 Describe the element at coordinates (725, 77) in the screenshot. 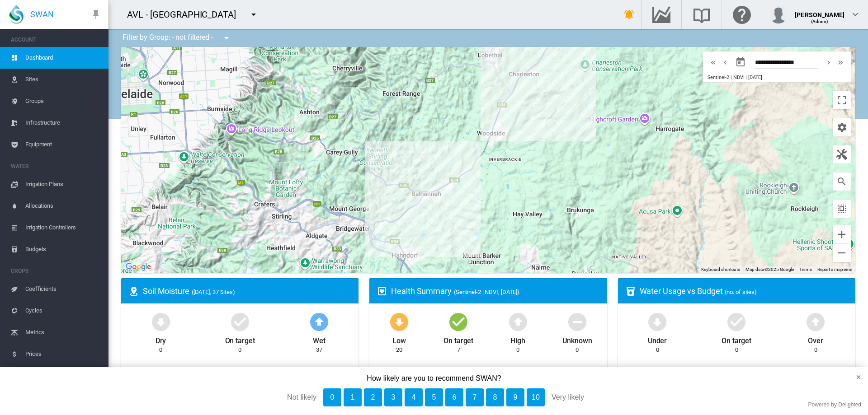

I see `span: Sentinel-2 | NDVI` at that location.